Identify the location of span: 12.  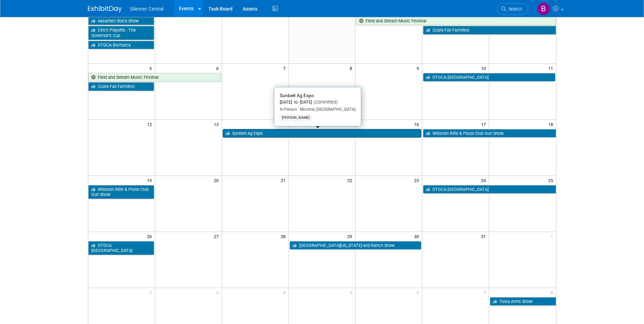
(150, 124).